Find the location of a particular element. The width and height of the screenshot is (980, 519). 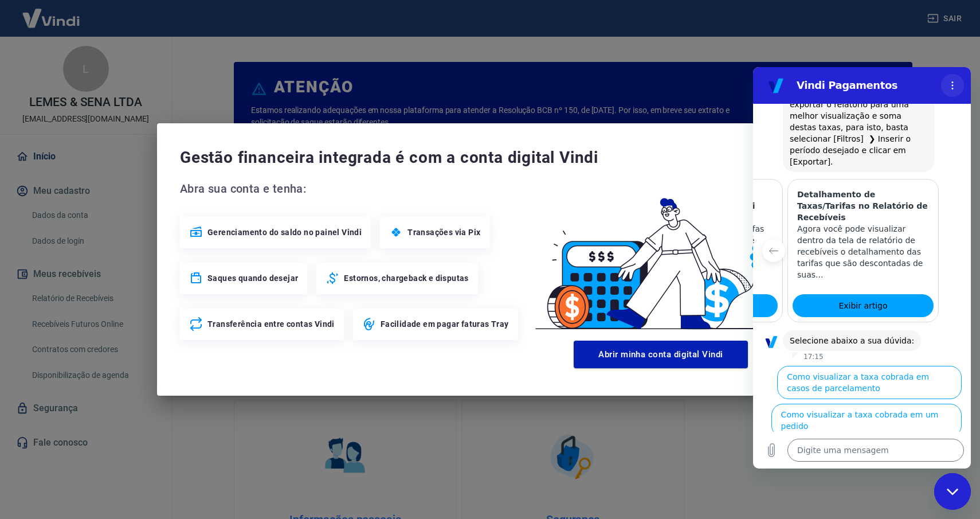

span: Gerenciamento do saldo no painel Vindi is located at coordinates (285, 232).